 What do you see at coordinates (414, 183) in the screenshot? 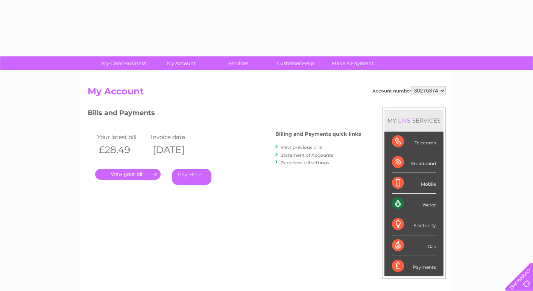
I see `div: Mobile` at bounding box center [414, 183].